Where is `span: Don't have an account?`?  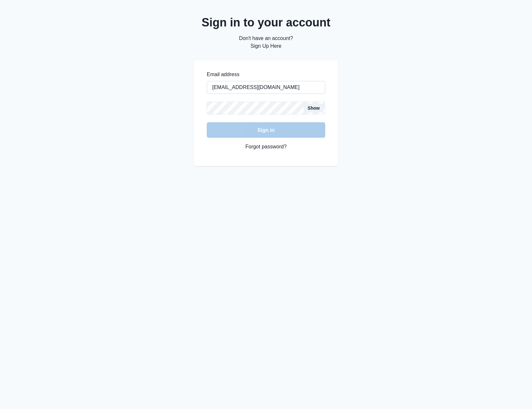
span: Don't have an account? is located at coordinates (266, 38).